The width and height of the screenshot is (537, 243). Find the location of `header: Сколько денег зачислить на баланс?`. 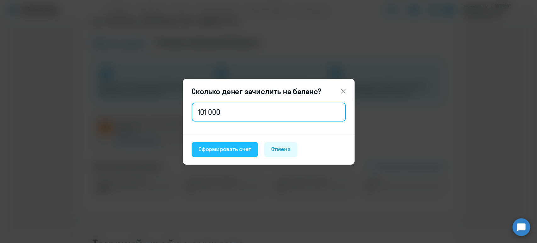

header: Сколько денег зачислить на баланс? is located at coordinates (268, 91).